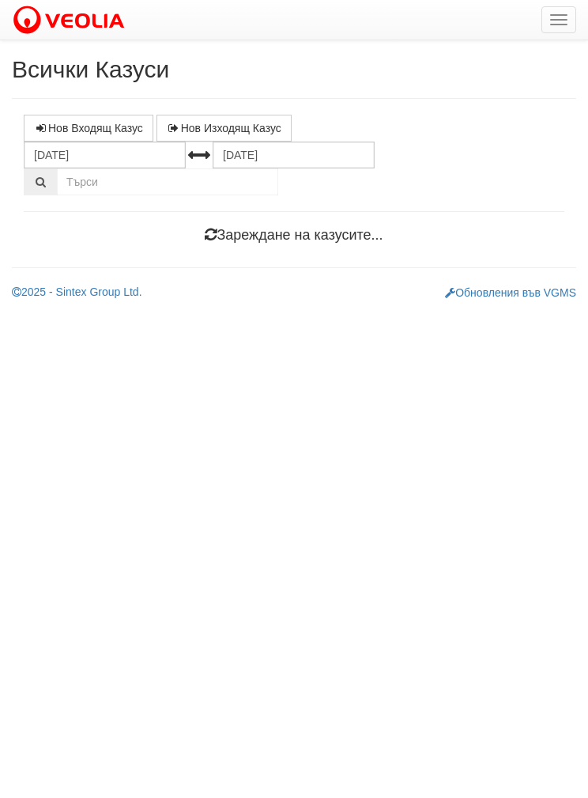  Describe the element at coordinates (168, 182) in the screenshot. I see `input: Търсене по Идентификатор, Бл/Вх/Ап, Тип, Описание, Моб. Номер, Имейл, Файл, Коментар,` at that location.